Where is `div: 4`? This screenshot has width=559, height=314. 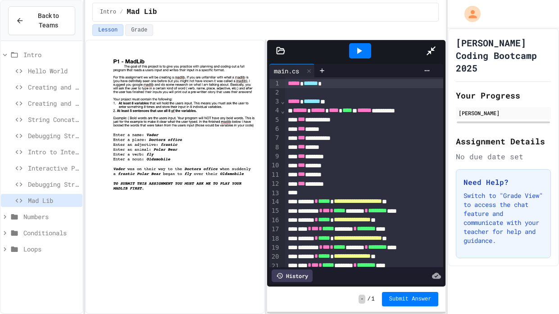
div: 4 is located at coordinates (275, 111).